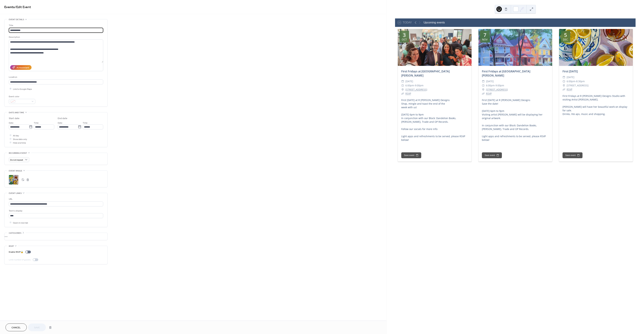  What do you see at coordinates (404, 35) in the screenshot?
I see `div: 3` at bounding box center [404, 35].